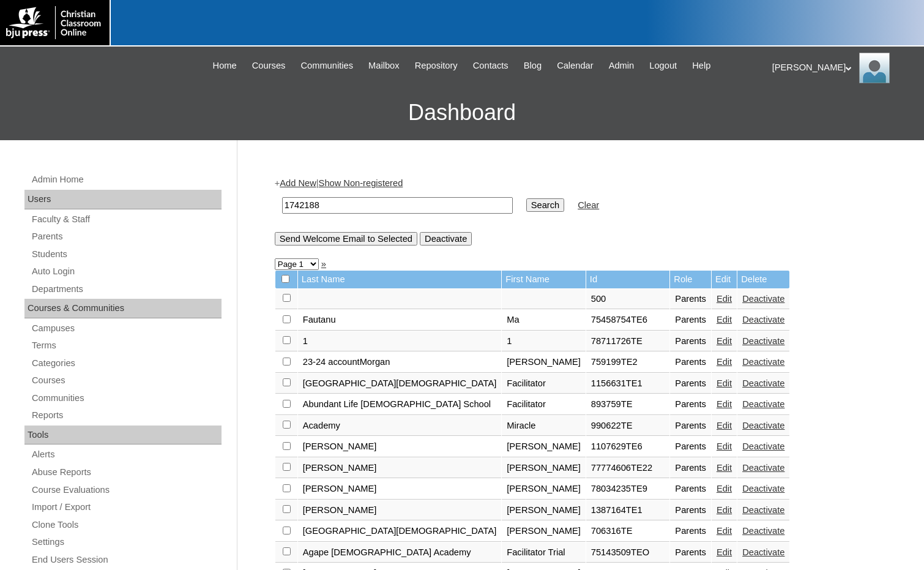  What do you see at coordinates (628, 320) in the screenshot?
I see `td: 75458754TE6` at bounding box center [628, 320].